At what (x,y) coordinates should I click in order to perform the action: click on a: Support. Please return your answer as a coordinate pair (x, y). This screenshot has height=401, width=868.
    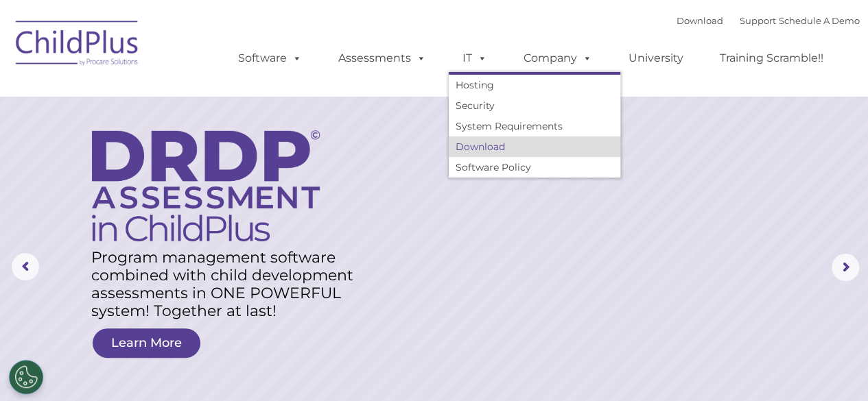
    Looking at the image, I should click on (757, 20).